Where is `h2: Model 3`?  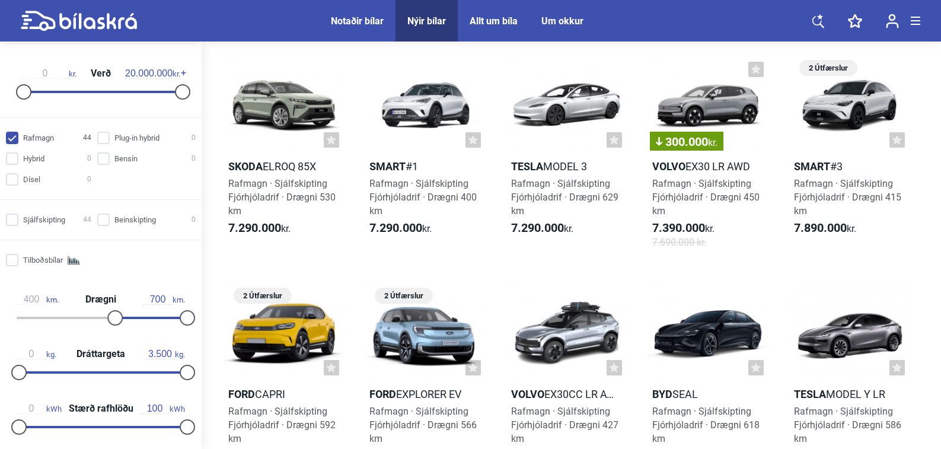 h2: Model 3 is located at coordinates (567, 166).